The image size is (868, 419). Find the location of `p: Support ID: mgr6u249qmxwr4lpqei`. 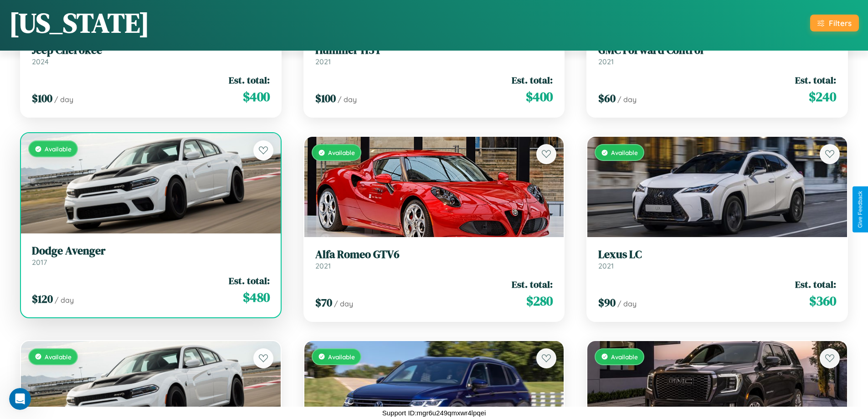

p: Support ID: mgr6u249qmxwr4lpqei is located at coordinates (434, 413).